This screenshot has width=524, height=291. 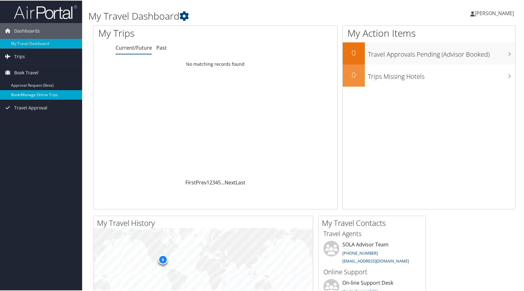 What do you see at coordinates (27, 30) in the screenshot?
I see `span: Dashboards` at bounding box center [27, 30].